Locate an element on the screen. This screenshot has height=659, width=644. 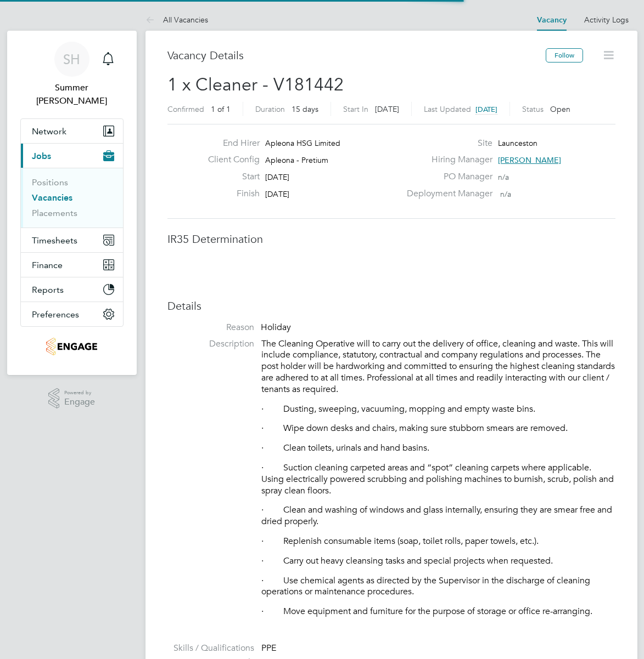
p: · Replenish consumable items (soap, toilet rolls, paper towels, etc.). is located at coordinates (438, 542).